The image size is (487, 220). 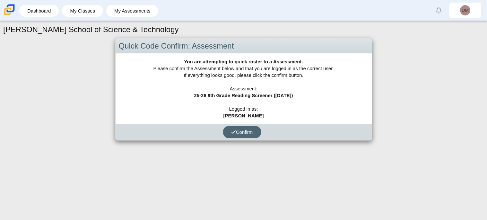 I want to click on a: My Assessments, so click(x=132, y=11).